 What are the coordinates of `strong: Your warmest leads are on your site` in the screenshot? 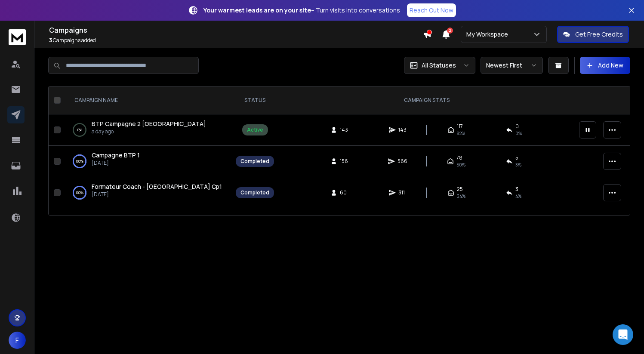 It's located at (257, 10).